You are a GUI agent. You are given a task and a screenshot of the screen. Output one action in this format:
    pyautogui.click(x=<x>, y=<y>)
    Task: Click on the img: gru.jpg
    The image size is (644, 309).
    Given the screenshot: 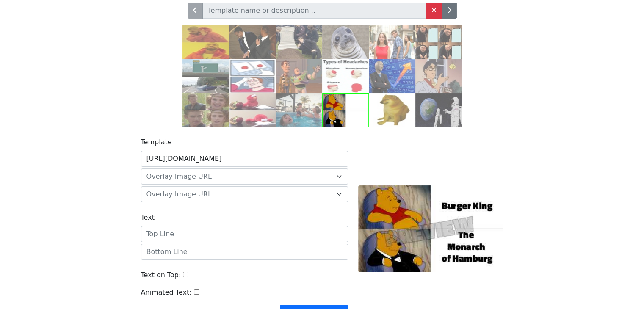 What is the action you would take?
    pyautogui.click(x=439, y=42)
    